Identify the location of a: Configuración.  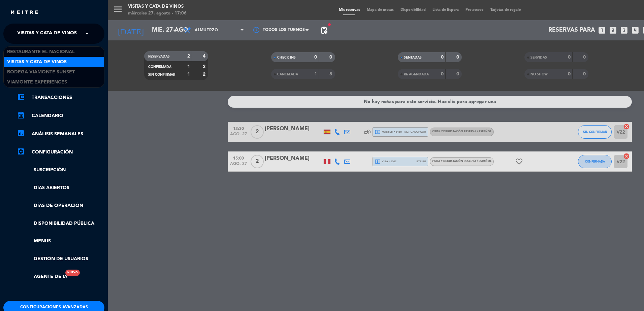
(60, 152).